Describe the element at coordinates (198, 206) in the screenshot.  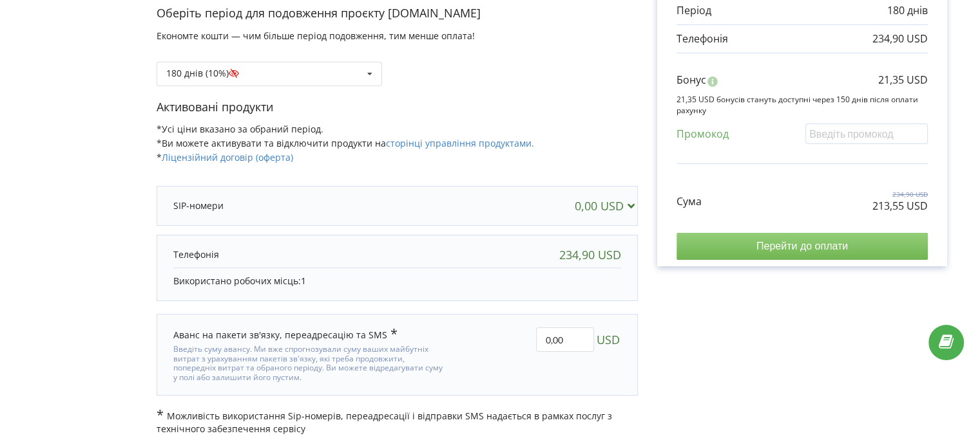
I see `p: SIP-номери` at that location.